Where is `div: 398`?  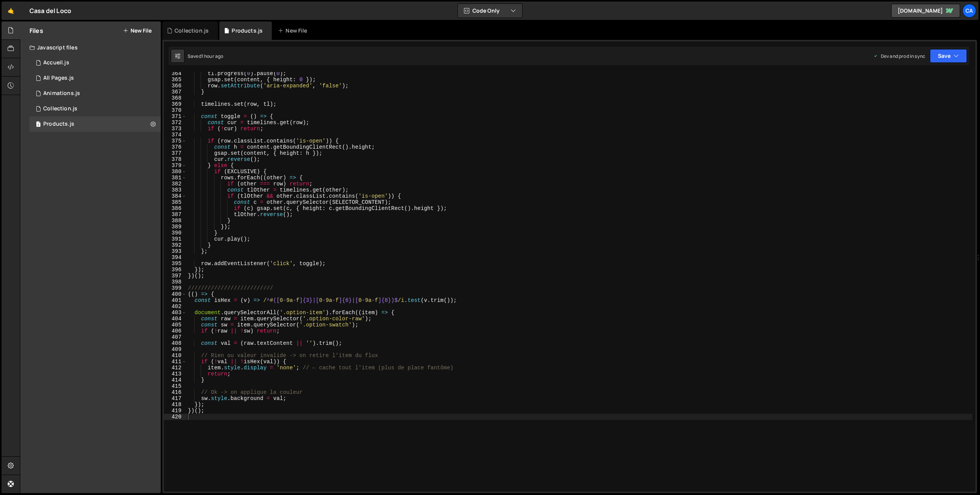 div: 398 is located at coordinates (175, 282).